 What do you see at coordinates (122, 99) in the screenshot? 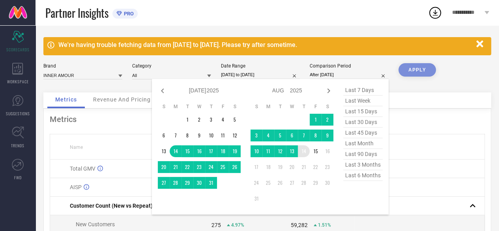
I see `span: Revenue And Pricing` at bounding box center [122, 99].